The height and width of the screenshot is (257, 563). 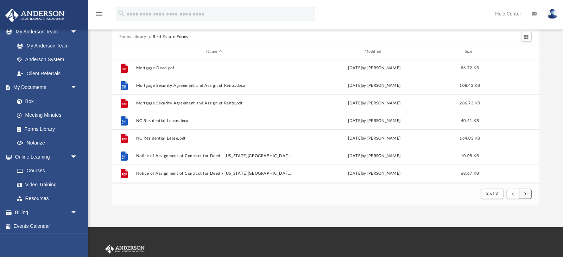 What do you see at coordinates (214, 85) in the screenshot?
I see `button: Mortgage Security Agreement and Assign of Rents.docx` at bounding box center [214, 85].